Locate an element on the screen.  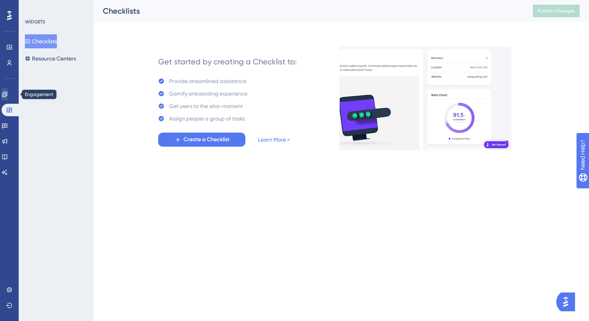
div: Provide streamlined assistance is located at coordinates (208, 81).